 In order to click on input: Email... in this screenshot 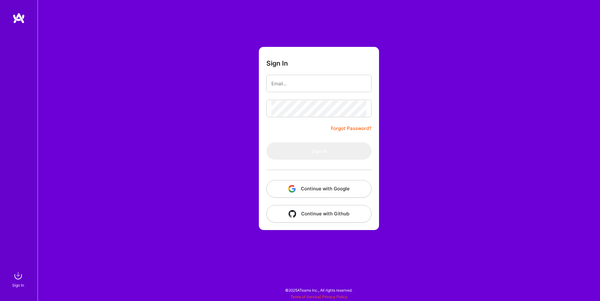, I will do `click(319, 84)`.